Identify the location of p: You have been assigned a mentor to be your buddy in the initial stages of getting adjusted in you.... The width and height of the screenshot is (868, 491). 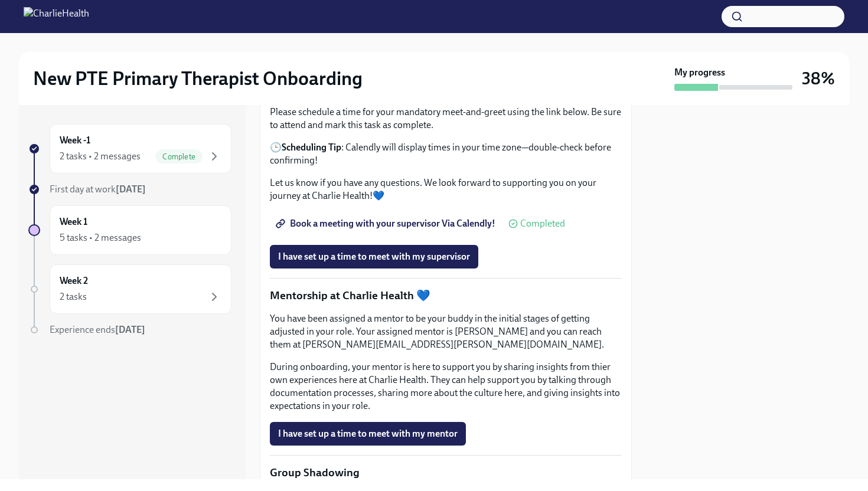
(446, 332).